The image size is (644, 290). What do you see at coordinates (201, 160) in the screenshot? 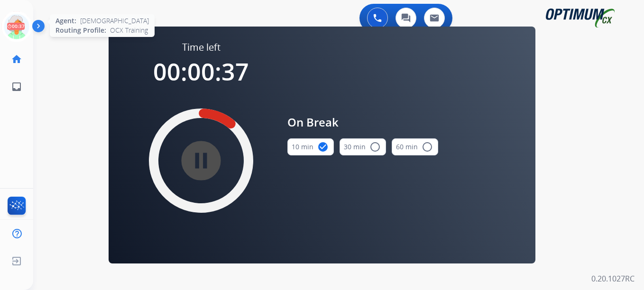
I see `mat-icon: pause_circle_filled` at bounding box center [201, 160].